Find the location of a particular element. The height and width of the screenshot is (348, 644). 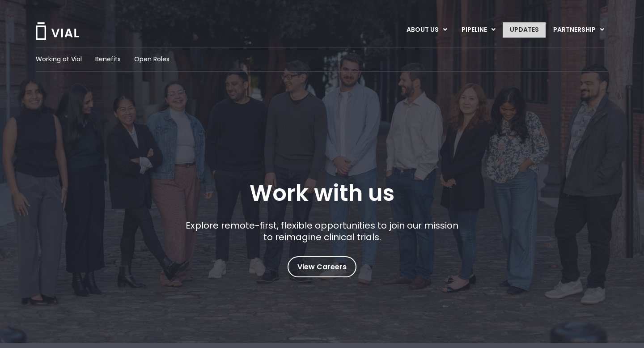

a: UPDATES is located at coordinates (524, 30).